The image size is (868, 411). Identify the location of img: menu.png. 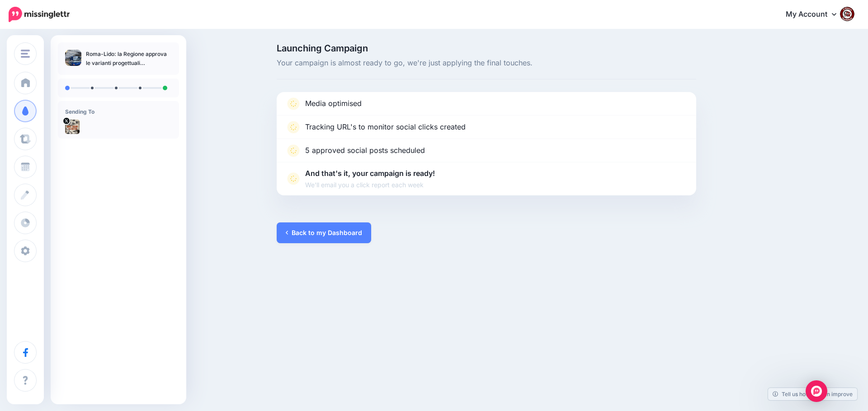
(26, 54).